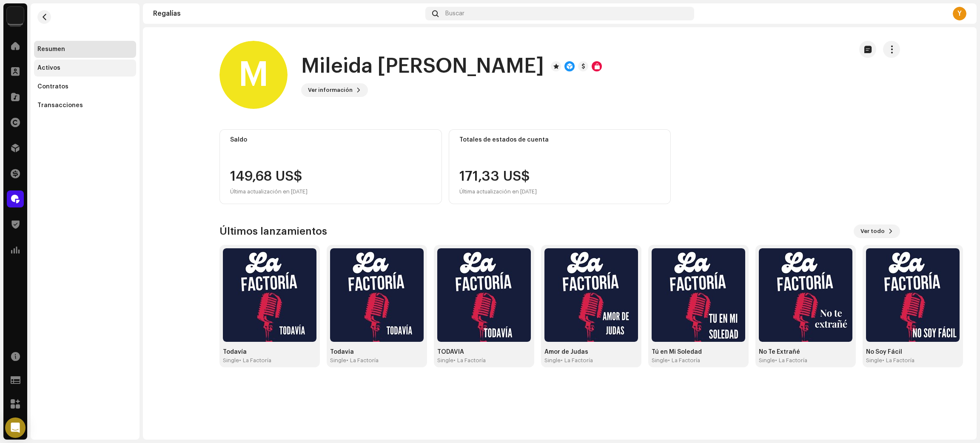 Image resolution: width=980 pixels, height=443 pixels. What do you see at coordinates (270, 352) in the screenshot?
I see `div: Todavía` at bounding box center [270, 352].